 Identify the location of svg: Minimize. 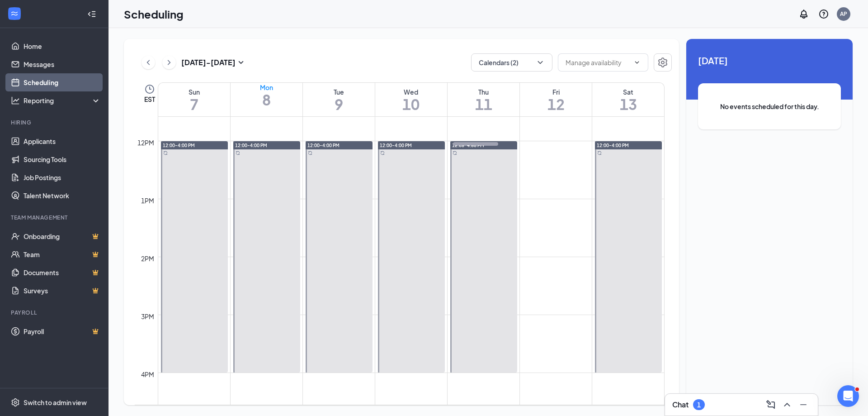
(803, 405).